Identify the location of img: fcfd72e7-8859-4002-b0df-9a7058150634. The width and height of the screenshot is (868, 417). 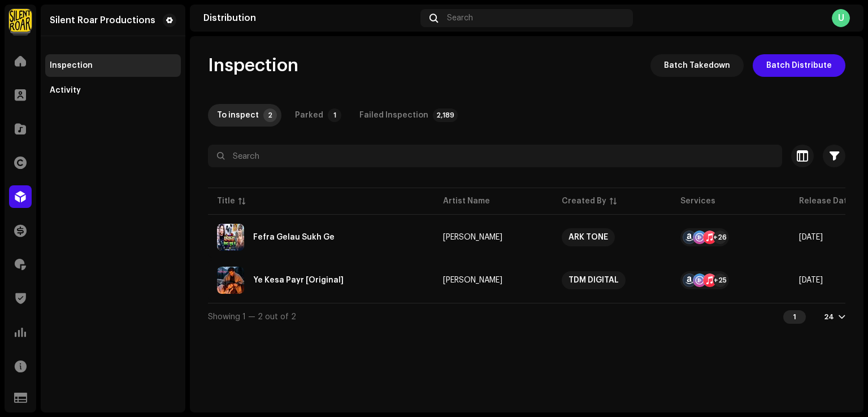
(20, 20).